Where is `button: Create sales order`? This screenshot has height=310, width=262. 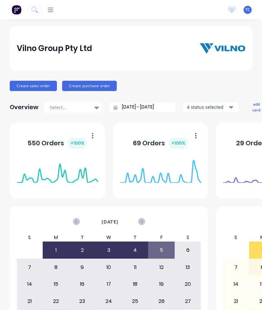
button: Create sales order is located at coordinates (33, 86).